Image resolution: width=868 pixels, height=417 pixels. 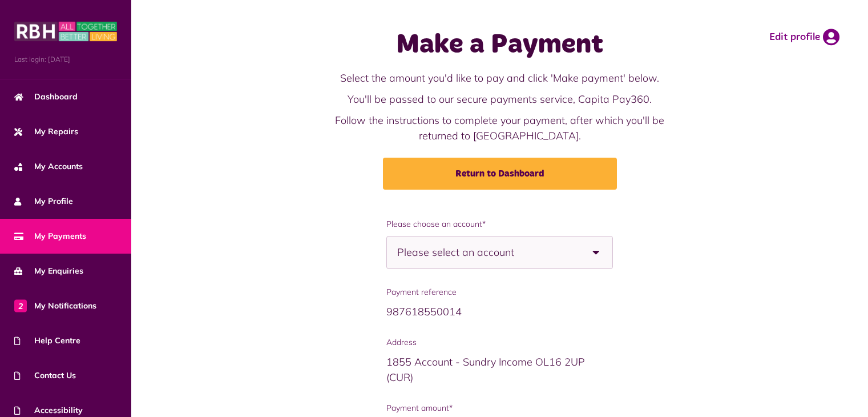 What do you see at coordinates (66, 31) in the screenshot?
I see `img: MyRBH` at bounding box center [66, 31].